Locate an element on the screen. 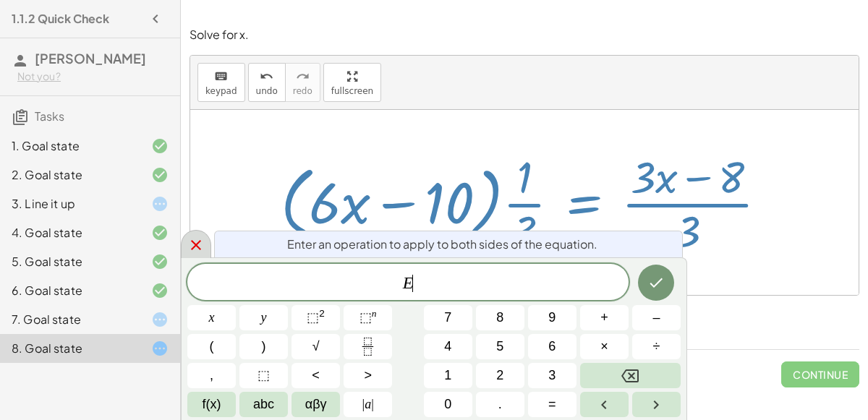  button: Divide is located at coordinates (656, 346).